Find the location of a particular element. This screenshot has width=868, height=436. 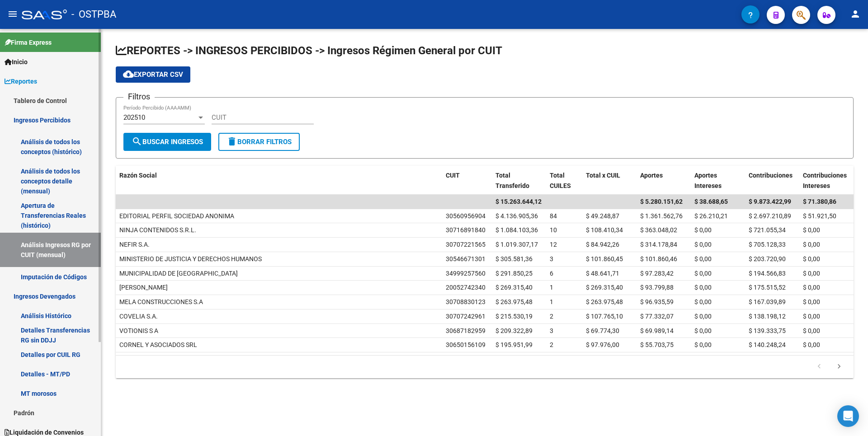

span: $ 71.380,86 is located at coordinates (820, 202).